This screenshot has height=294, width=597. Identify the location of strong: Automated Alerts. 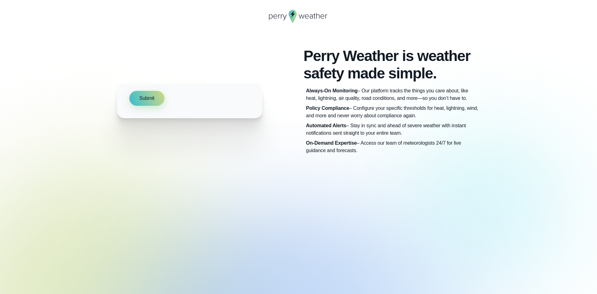
(326, 125).